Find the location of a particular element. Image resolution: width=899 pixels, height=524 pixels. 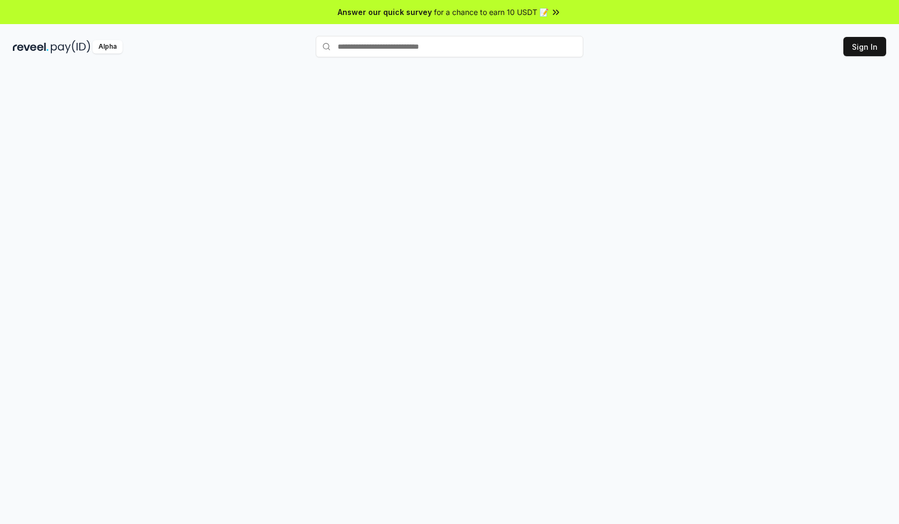

span: Answer our quick survey is located at coordinates (385, 12).